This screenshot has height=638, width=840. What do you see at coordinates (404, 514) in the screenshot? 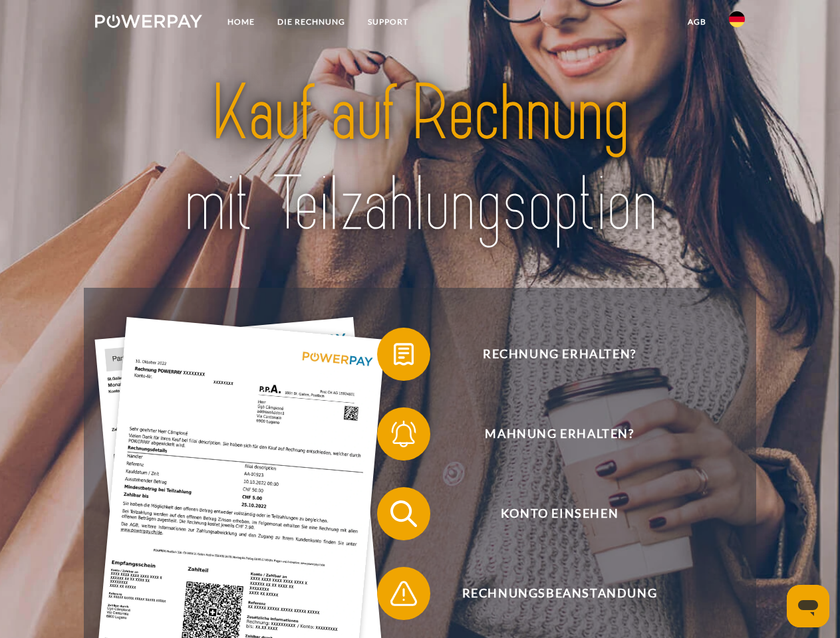
I see `img: qb_search.svg` at bounding box center [404, 514].